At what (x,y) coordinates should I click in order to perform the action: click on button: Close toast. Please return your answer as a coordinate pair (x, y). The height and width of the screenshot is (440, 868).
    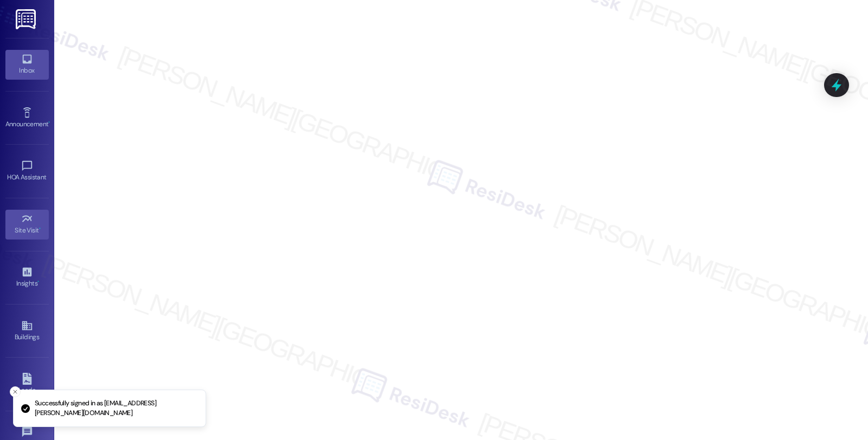
    Looking at the image, I should click on (15, 392).